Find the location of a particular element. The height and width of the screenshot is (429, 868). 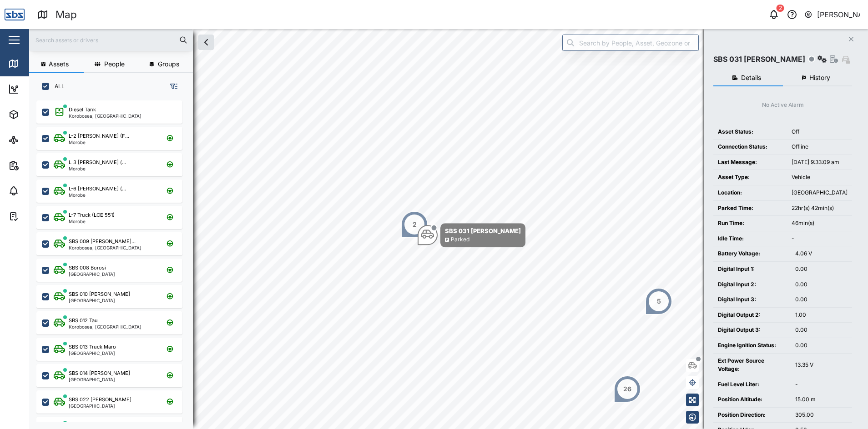

div: No Active Alarm is located at coordinates (783, 105).